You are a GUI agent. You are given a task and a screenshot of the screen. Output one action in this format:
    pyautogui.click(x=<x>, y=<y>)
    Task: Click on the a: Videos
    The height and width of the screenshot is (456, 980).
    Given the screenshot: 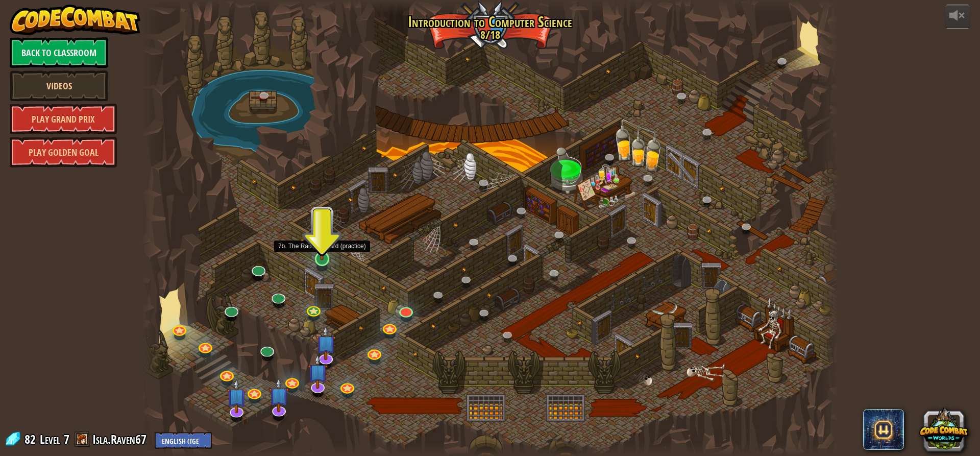 What is the action you would take?
    pyautogui.click(x=59, y=86)
    